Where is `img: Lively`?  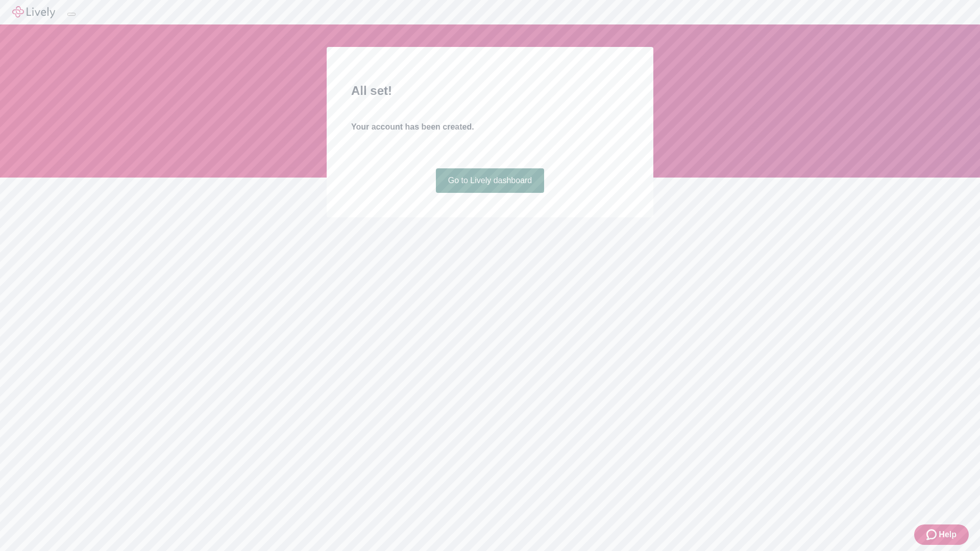
img: Lively is located at coordinates (34, 13).